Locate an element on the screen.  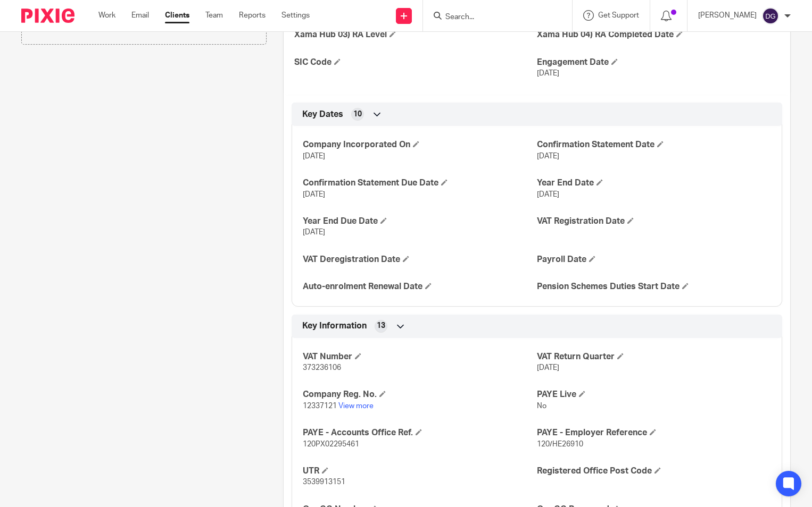
a: Settings is located at coordinates (295, 15).